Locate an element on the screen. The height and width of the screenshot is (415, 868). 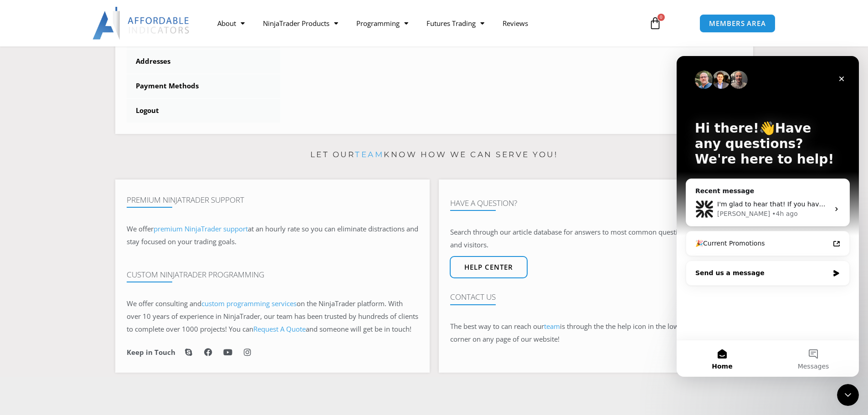
p: Let our know how we can serve you! is located at coordinates (434, 155).